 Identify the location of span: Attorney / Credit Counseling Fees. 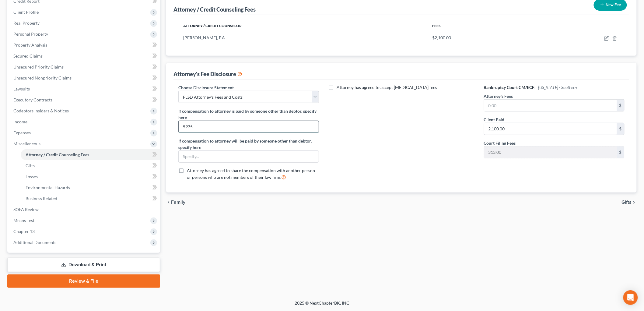
(57, 154).